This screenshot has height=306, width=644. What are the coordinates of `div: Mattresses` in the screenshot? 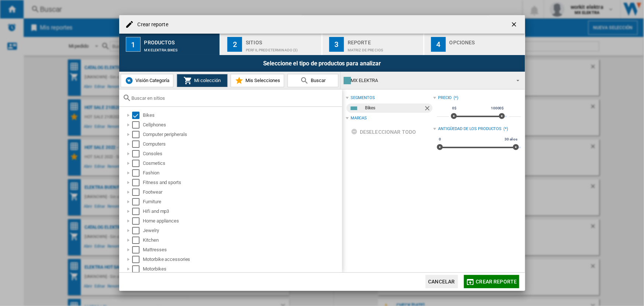 It's located at (242, 249).